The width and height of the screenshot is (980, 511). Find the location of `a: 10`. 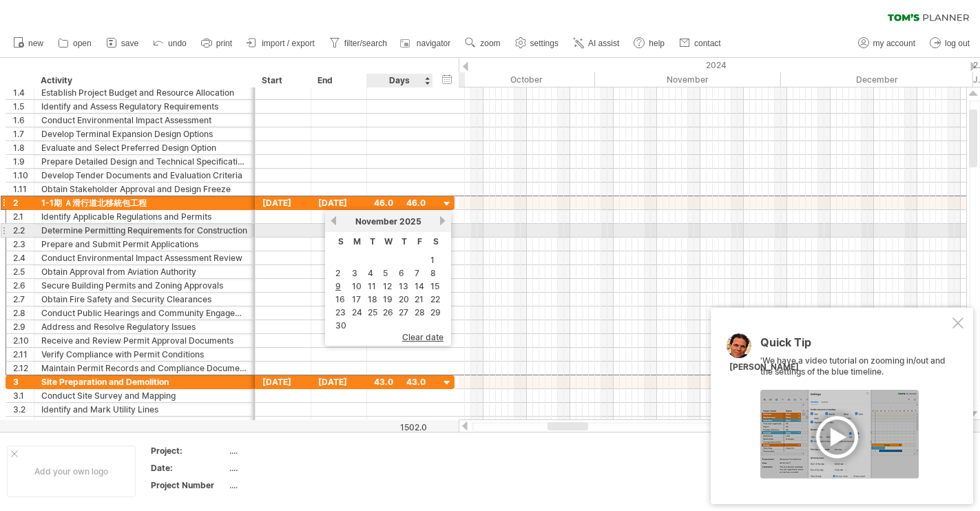

a: 10 is located at coordinates (357, 286).